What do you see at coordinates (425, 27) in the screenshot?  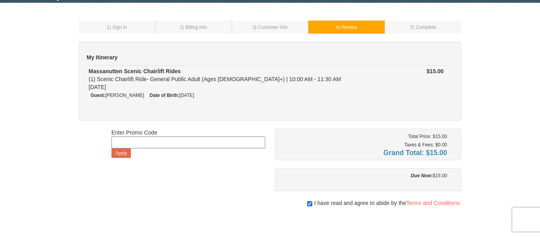 I see `span: ) Complete` at bounding box center [425, 27].